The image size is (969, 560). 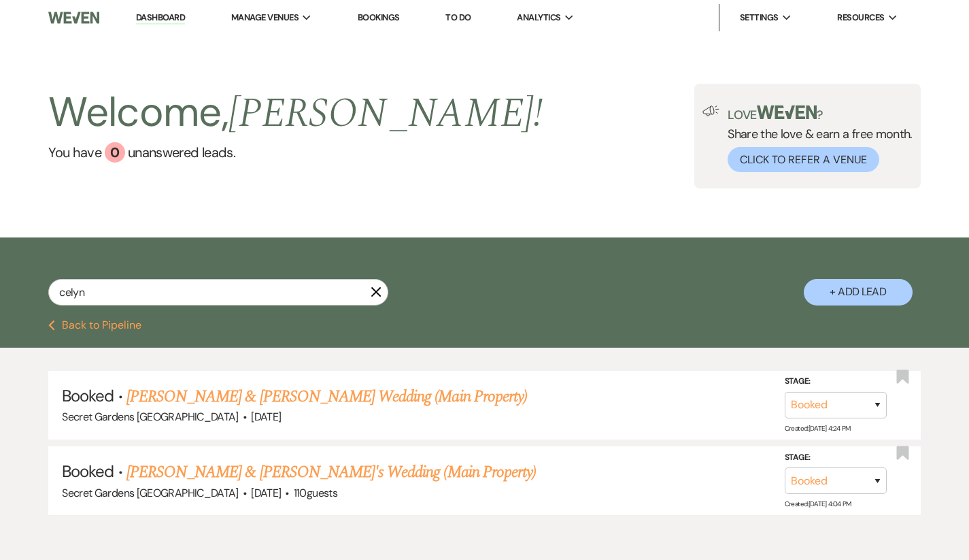 What do you see at coordinates (458, 17) in the screenshot?
I see `a: To Do` at bounding box center [458, 17].